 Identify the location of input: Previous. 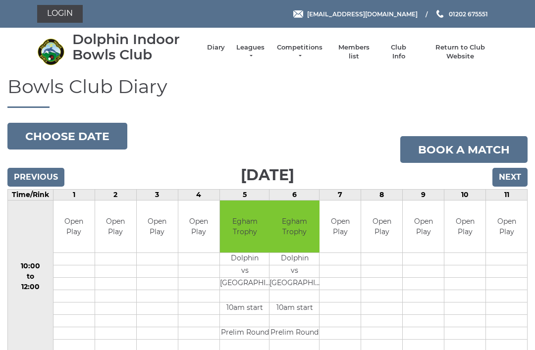
(36, 177).